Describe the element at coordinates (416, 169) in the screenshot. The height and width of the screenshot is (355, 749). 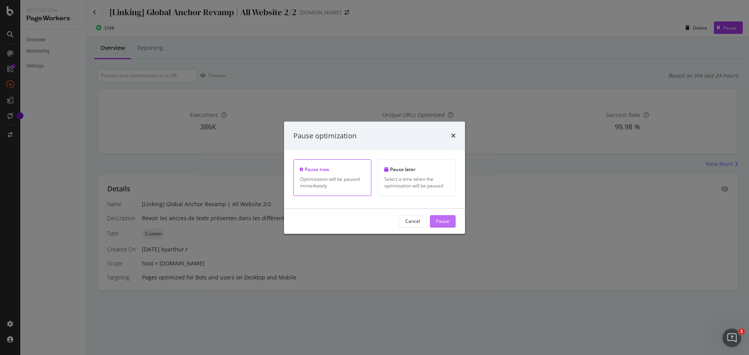
I see `div: Pause later` at that location.